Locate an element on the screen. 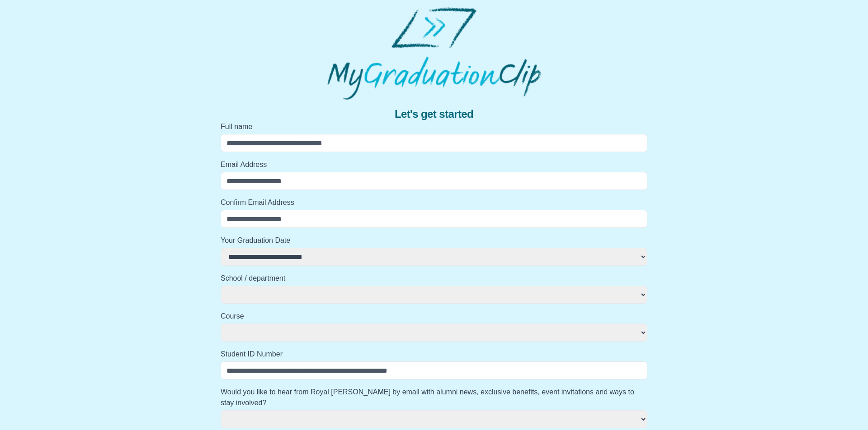  img: MyGraduationClip is located at coordinates (434, 54).